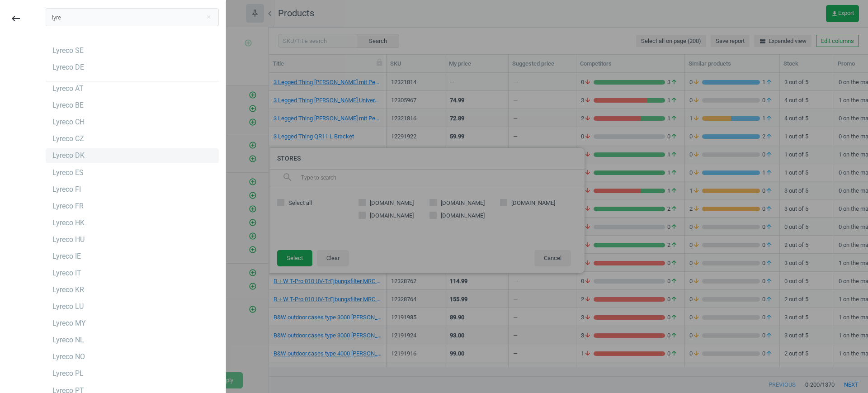 Image resolution: width=868 pixels, height=393 pixels. Describe the element at coordinates (68, 156) in the screenshot. I see `div: Lyreco DK` at that location.